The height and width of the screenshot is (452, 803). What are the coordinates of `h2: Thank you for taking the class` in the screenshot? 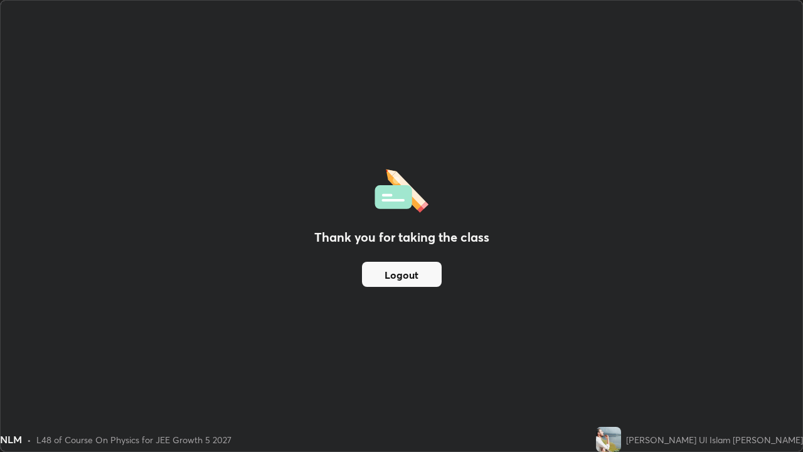 It's located at (402, 237).